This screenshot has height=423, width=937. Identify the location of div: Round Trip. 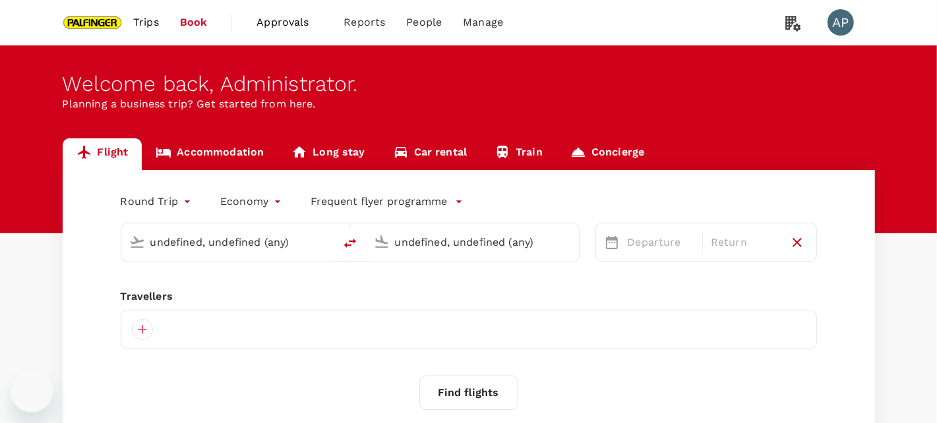
(158, 202).